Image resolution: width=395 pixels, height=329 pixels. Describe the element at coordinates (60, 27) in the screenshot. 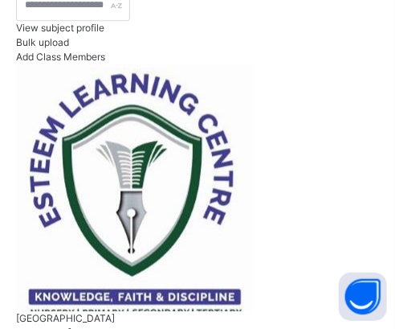

I see `span: View subject profile` at that location.